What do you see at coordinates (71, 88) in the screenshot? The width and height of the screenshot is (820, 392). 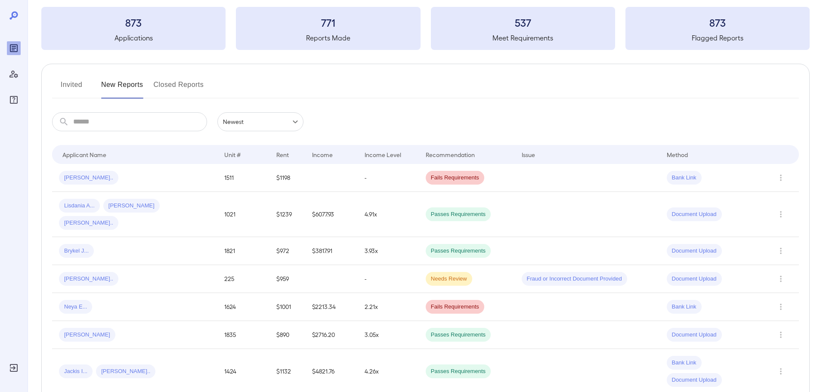 I see `button: Invited` at bounding box center [71, 88].